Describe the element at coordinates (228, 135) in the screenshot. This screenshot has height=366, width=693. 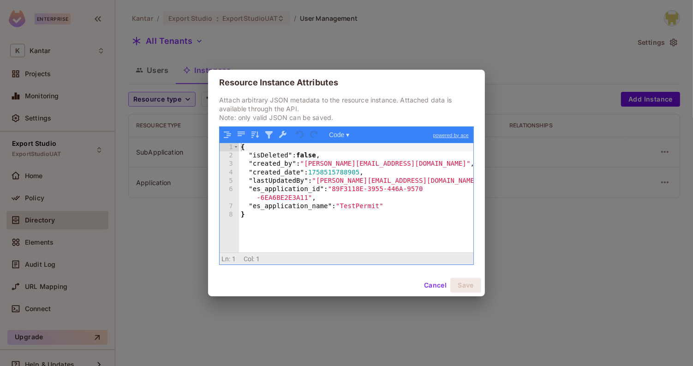
I see `button: Format JSON data, with proper indentation and line feeds (Ctrl+I)` at that location.